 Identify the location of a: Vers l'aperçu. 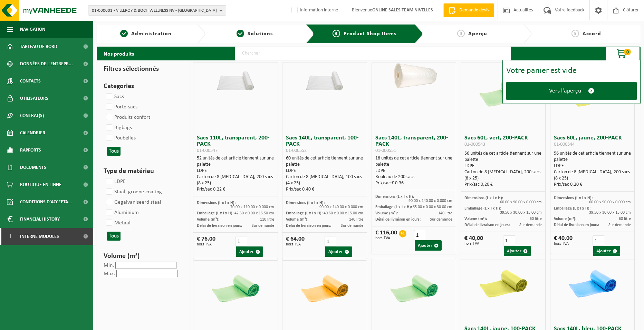
(571, 91).